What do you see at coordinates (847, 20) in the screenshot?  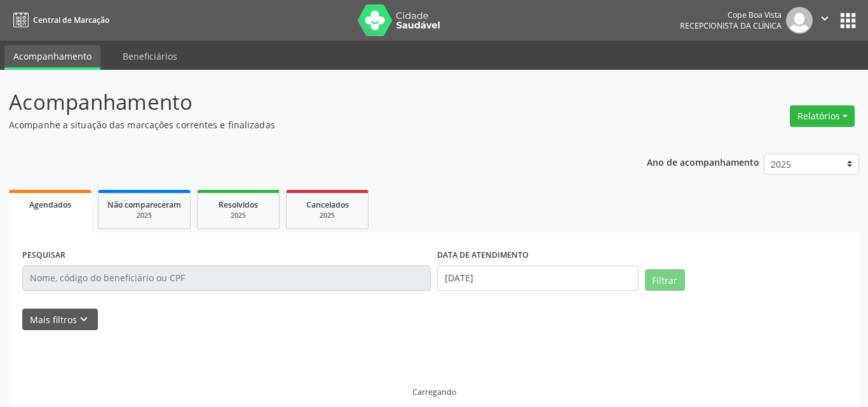 I see `button: apps` at bounding box center [847, 20].